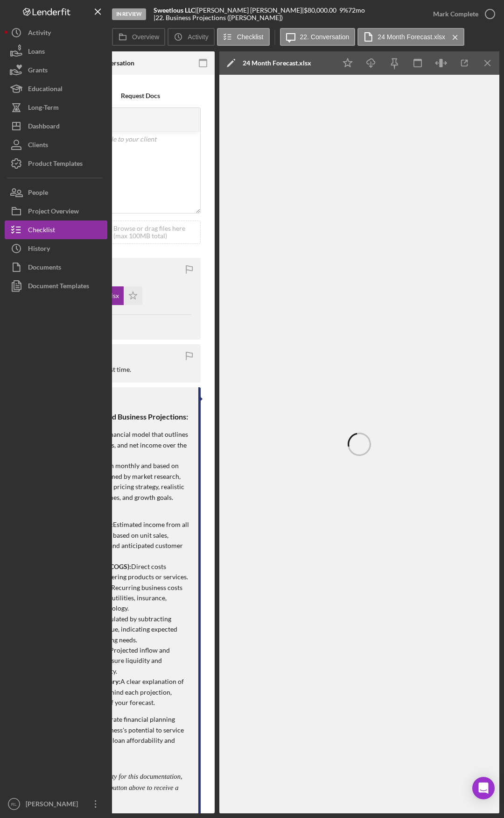 This screenshot has height=818, width=504. I want to click on a: Checklist, so click(56, 230).